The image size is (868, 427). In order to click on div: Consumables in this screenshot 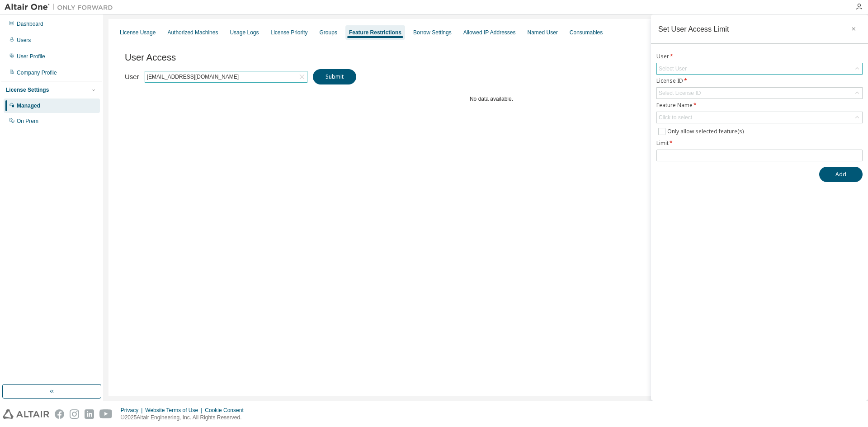, I will do `click(586, 32)`.